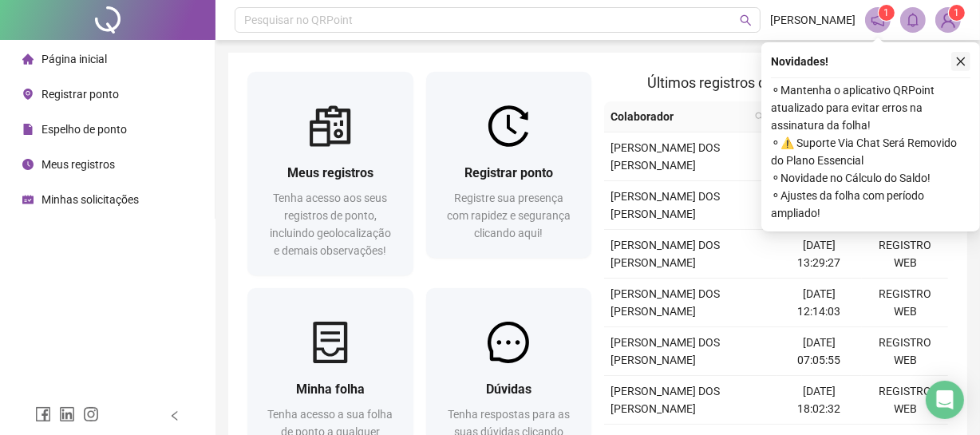 This screenshot has height=435, width=980. What do you see at coordinates (913, 20) in the screenshot?
I see `span: bell` at bounding box center [913, 20].